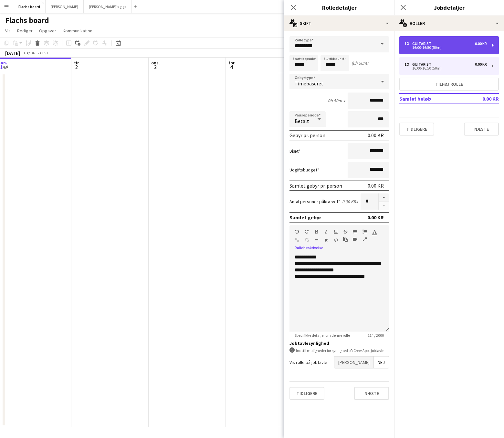  I want to click on a: Opgaver, so click(47, 31).